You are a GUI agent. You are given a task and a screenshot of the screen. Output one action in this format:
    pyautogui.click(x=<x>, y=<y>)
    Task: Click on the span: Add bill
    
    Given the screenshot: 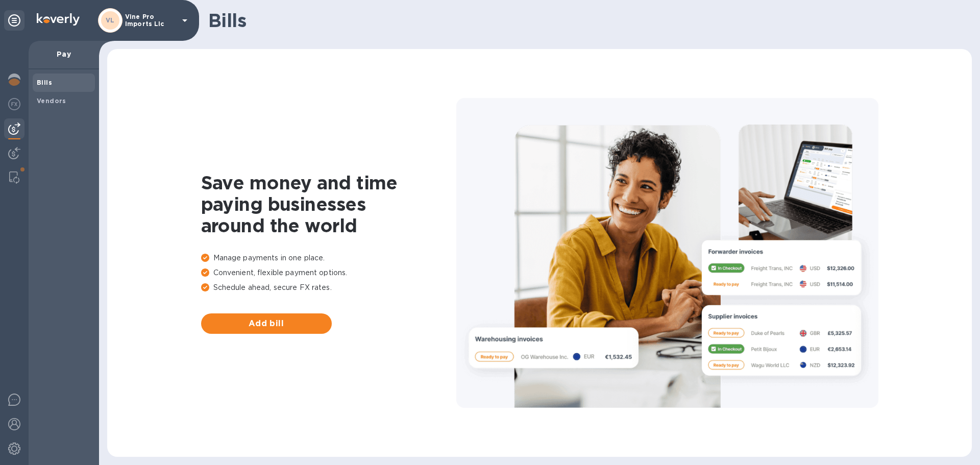 What is the action you would take?
    pyautogui.click(x=266, y=324)
    